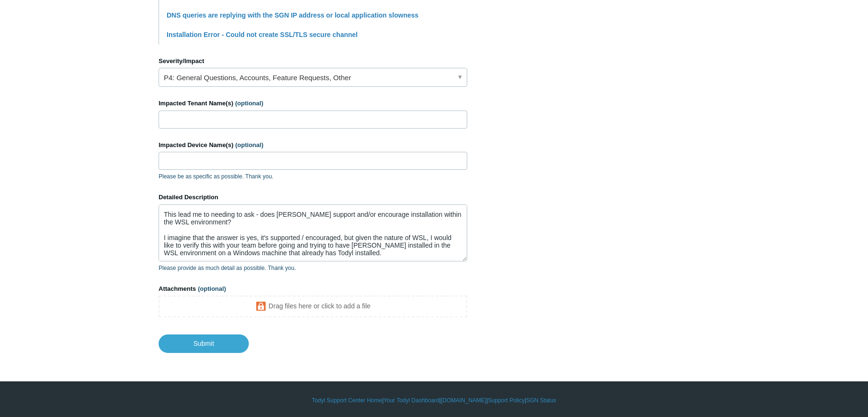 Image resolution: width=868 pixels, height=417 pixels. What do you see at coordinates (262, 34) in the screenshot?
I see `a: Installation Error - Could not create SSL/TLS secure channel` at bounding box center [262, 34].